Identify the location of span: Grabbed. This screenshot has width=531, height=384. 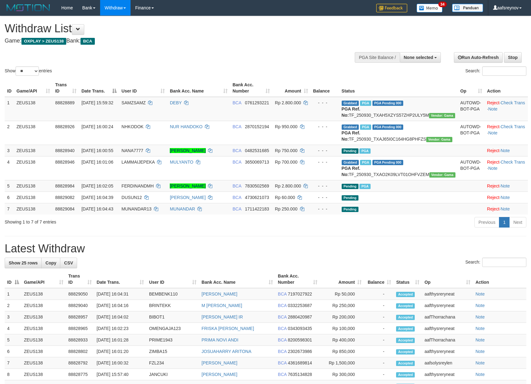
(350, 162).